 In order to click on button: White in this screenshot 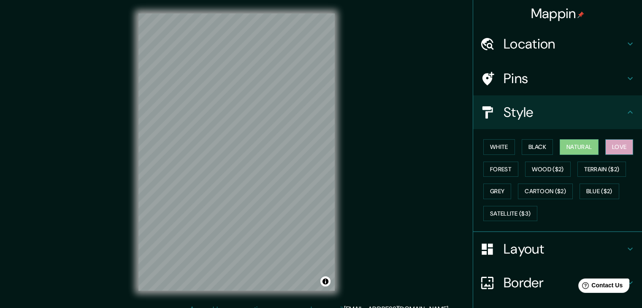, I will do `click(499, 147)`.